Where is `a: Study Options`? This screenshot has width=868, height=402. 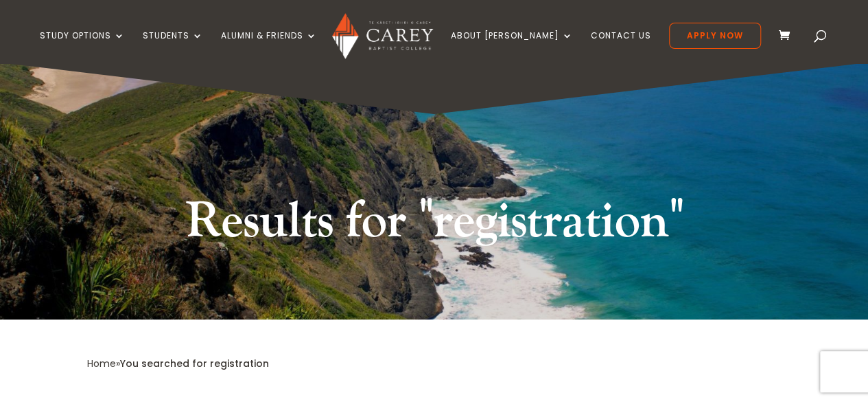 a: Study Options is located at coordinates (82, 47).